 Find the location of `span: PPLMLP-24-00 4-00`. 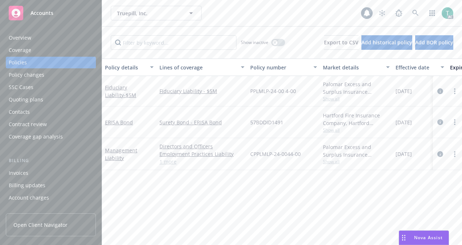

span: PPLMLP-24-00 4-00 is located at coordinates (273, 91).